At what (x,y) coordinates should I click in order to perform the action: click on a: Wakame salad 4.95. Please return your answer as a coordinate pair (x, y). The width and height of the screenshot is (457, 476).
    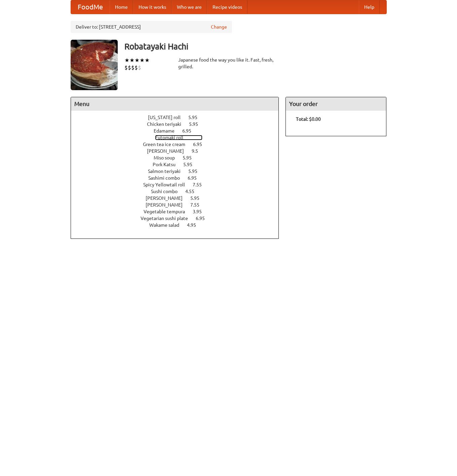
    Looking at the image, I should click on (179, 225).